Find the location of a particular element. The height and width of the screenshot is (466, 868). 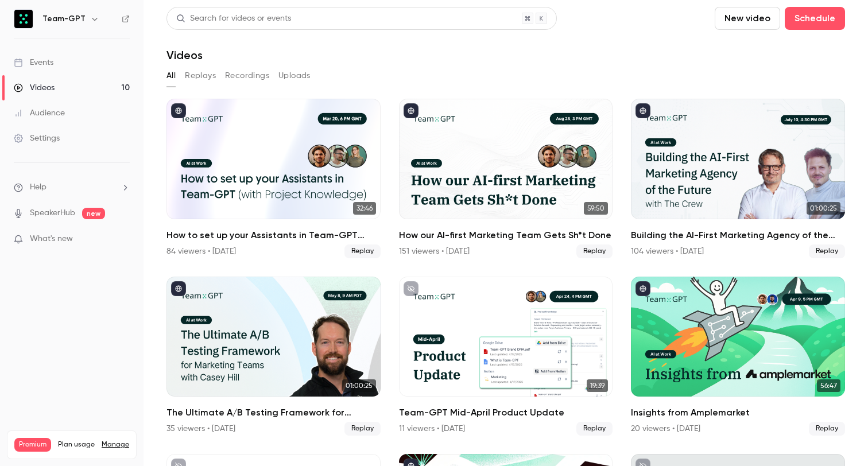

h2: Team-GPT Mid-April Product Update is located at coordinates (506, 413).